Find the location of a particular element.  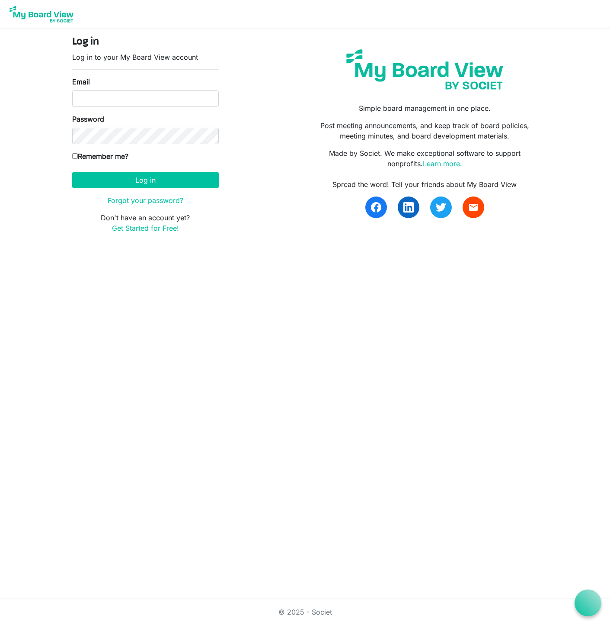

p: Log in to your My Board View account is located at coordinates (145, 57).